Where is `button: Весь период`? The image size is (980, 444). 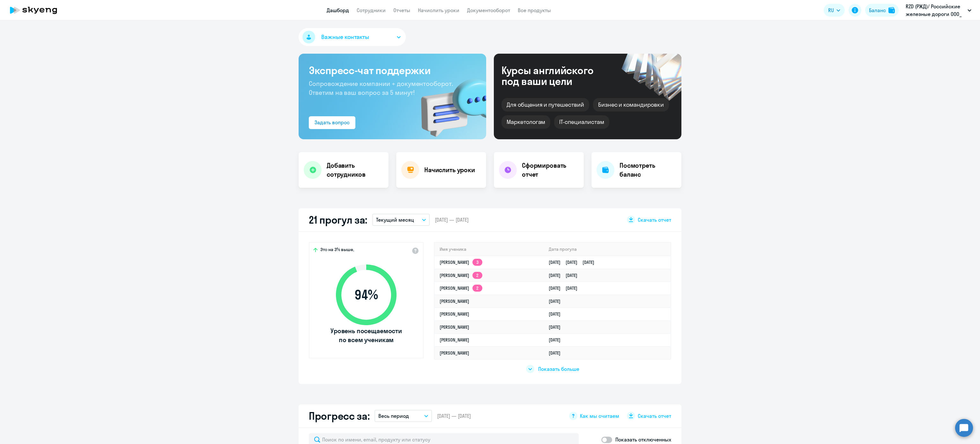
button: Весь период is located at coordinates (403, 416).